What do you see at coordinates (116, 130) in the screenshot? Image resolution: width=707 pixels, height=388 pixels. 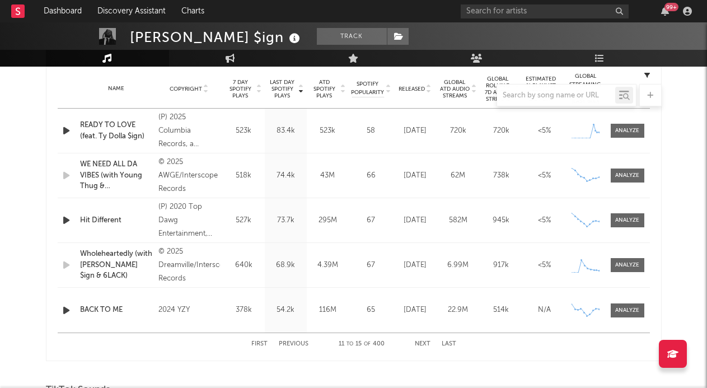 I see `a: READY TO LOVE (feat. Ty Dolla $ign)` at bounding box center [116, 130].